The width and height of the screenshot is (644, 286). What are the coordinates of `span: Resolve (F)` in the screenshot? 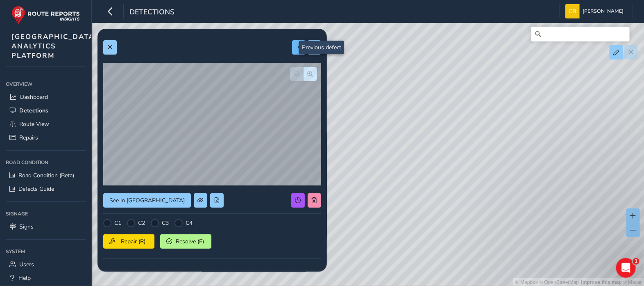 It's located at (190, 241).